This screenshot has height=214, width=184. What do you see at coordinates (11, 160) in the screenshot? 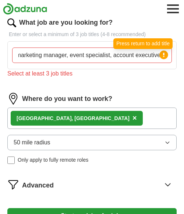
I see `input: Only apply to fully remote roles` at bounding box center [11, 160].